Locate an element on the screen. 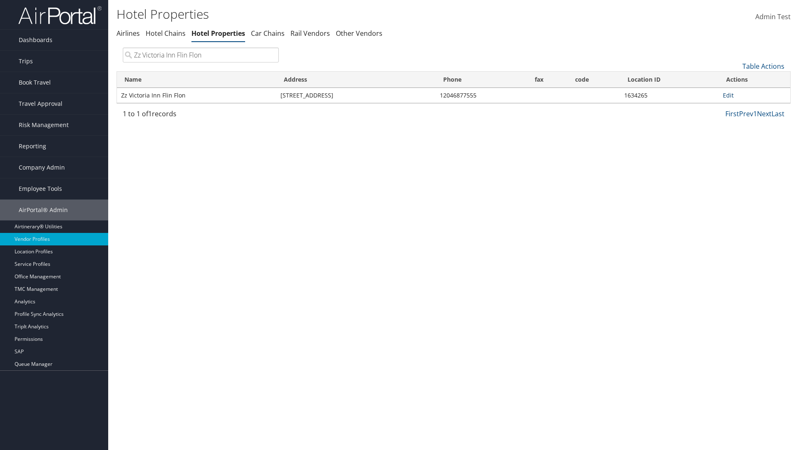 The image size is (799, 450). th: Address: activate to sort column ascending is located at coordinates (356, 80).